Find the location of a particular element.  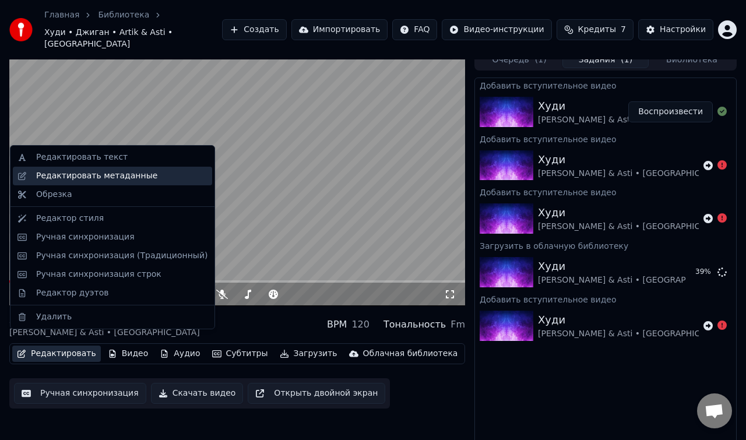

button: Загрузить is located at coordinates (308, 354).